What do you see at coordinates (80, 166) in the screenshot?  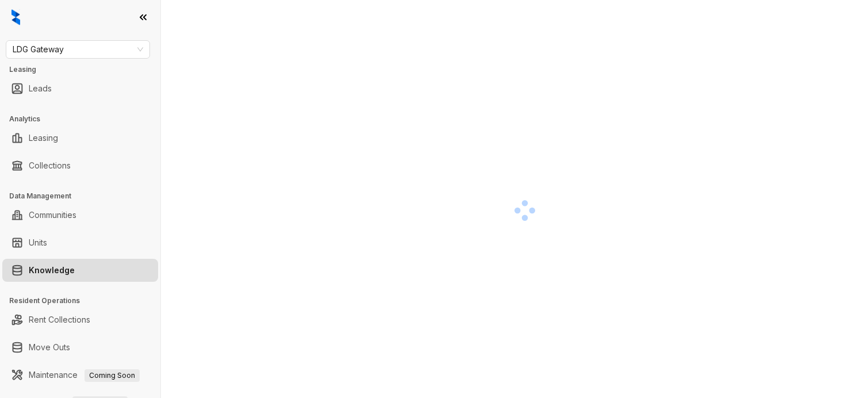 I see `li: Collections` at bounding box center [80, 166].